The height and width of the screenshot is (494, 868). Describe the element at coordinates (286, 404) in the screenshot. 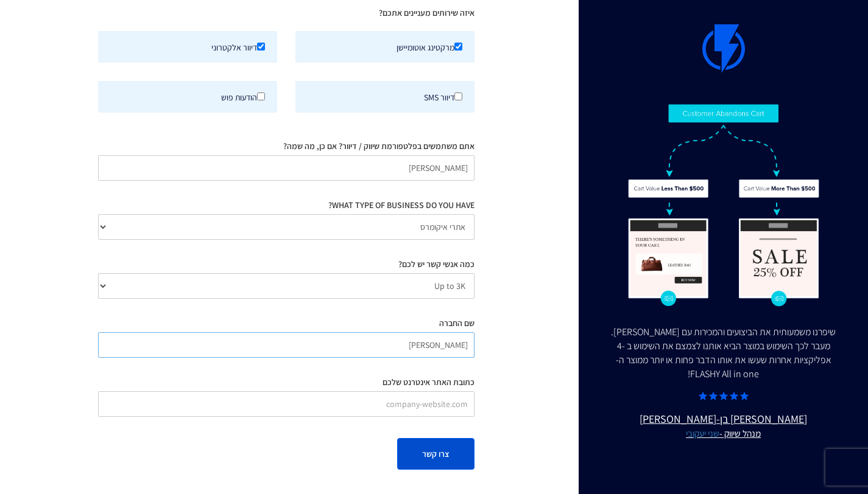

I see `input: company-website.com` at that location.